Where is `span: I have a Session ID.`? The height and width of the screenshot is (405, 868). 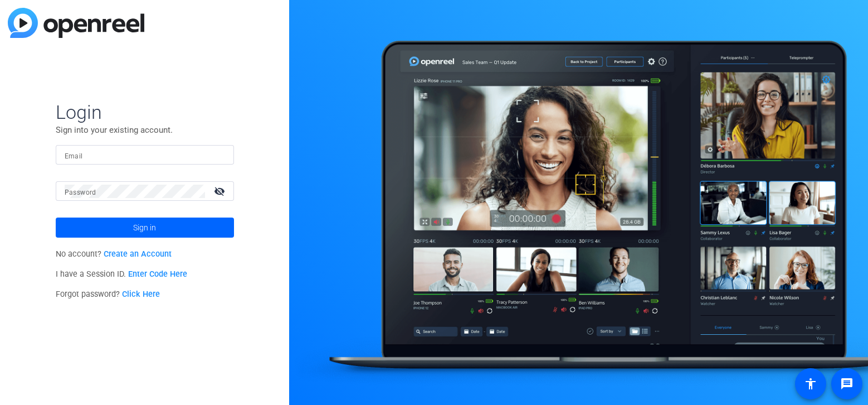 span: I have a Session ID. is located at coordinates (122, 274).